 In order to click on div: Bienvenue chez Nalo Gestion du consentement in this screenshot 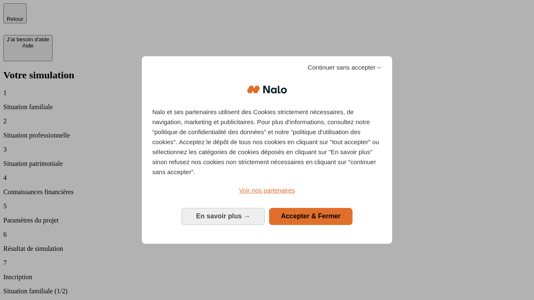, I will do `click(267, 150)`.